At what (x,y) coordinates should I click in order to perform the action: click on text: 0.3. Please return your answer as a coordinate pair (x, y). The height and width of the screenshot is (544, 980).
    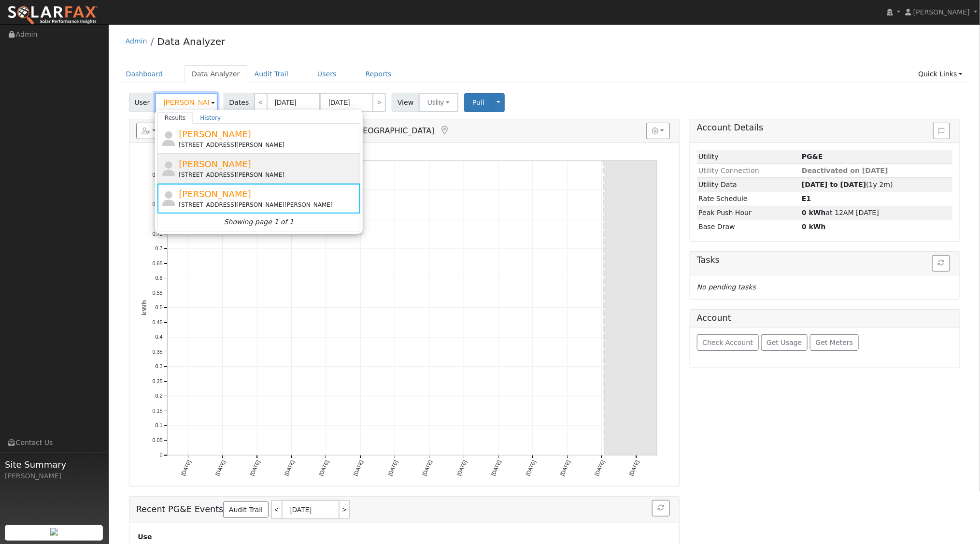
    Looking at the image, I should click on (158, 366).